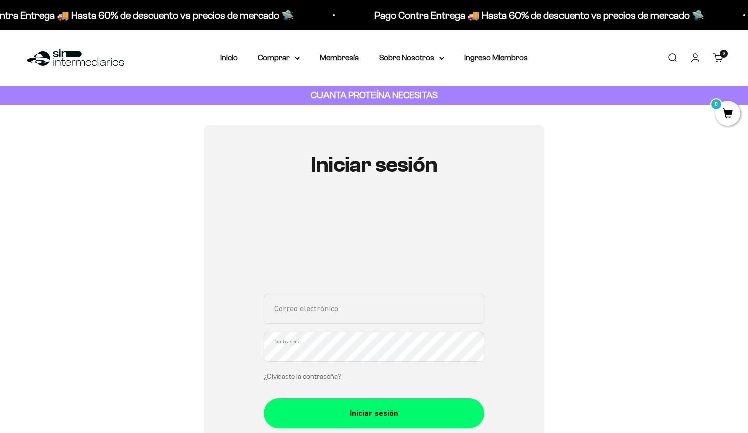  What do you see at coordinates (728, 114) in the screenshot?
I see `a: 0` at bounding box center [728, 114].